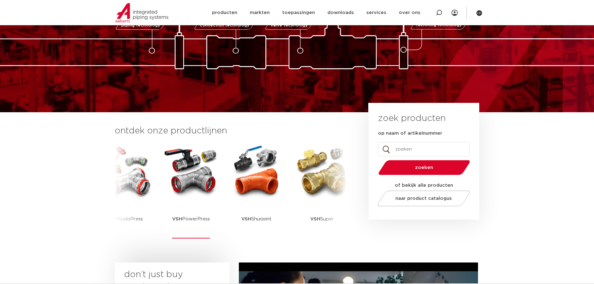 Image resolution: width=594 pixels, height=284 pixels. Describe the element at coordinates (256, 219) in the screenshot. I see `p: Shurjoint` at that location.